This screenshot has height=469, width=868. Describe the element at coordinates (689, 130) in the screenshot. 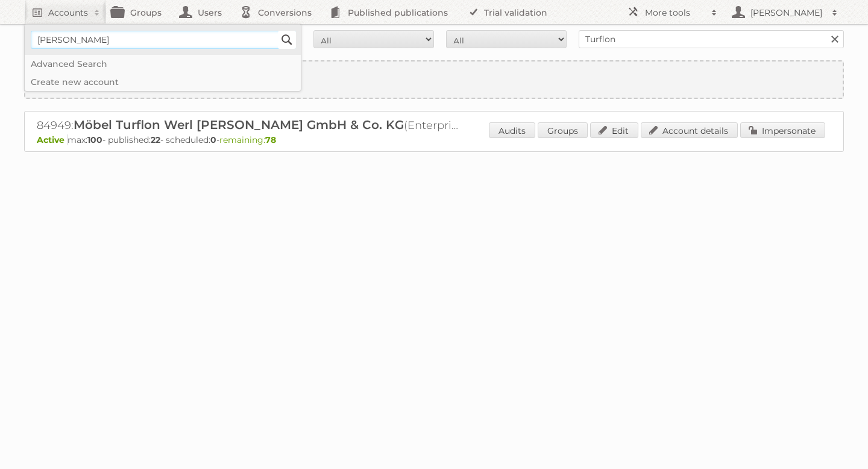

I see `a: Account details` at that location.